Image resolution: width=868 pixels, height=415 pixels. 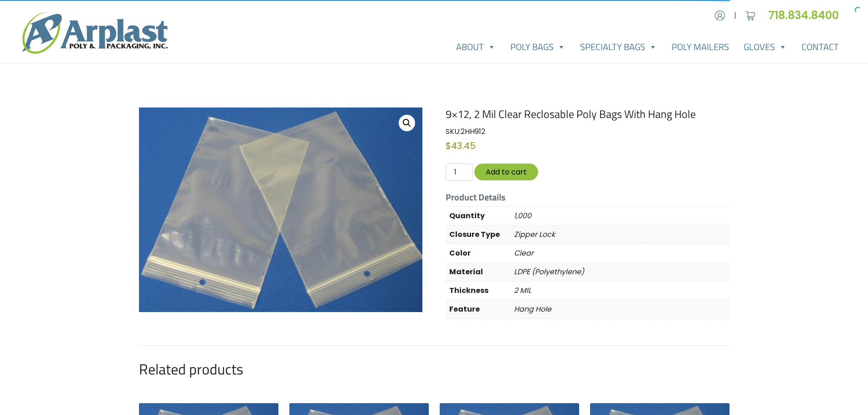 I want to click on bdi: 43.45, so click(x=460, y=146).